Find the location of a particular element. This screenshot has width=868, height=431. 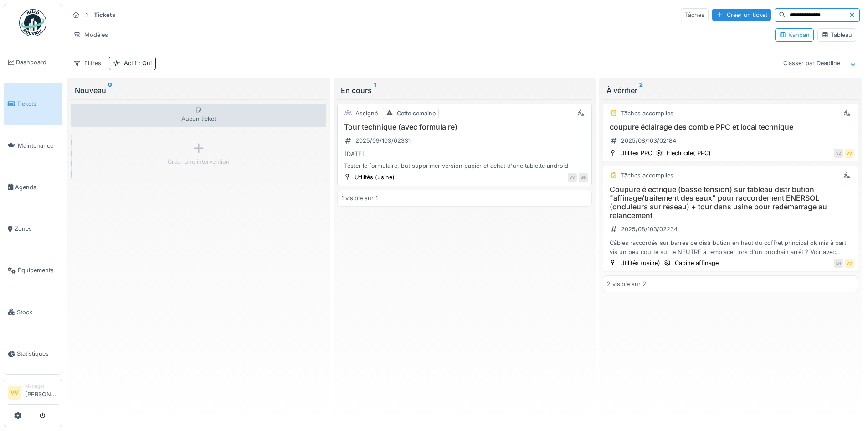

div: Tester le formulaire, but supprimer version papier et achat d'une tablette android is located at coordinates (465, 166).